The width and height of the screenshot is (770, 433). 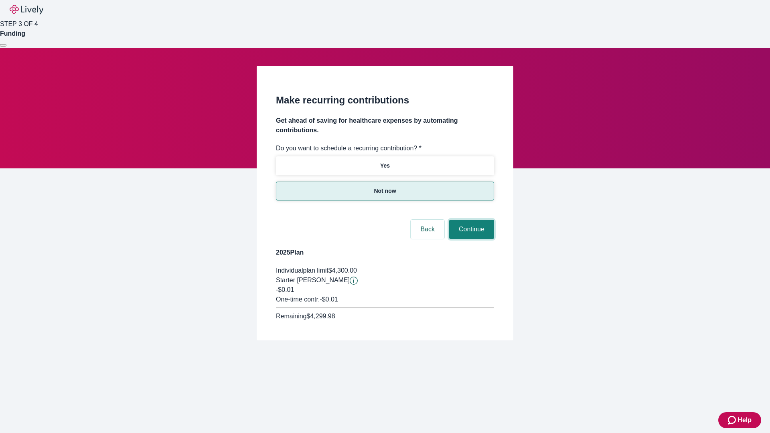 I want to click on span: Individual plan limit, so click(x=302, y=270).